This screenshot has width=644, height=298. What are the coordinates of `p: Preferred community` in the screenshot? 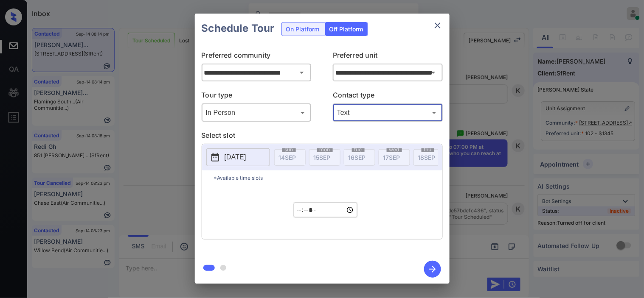 It's located at (256, 57).